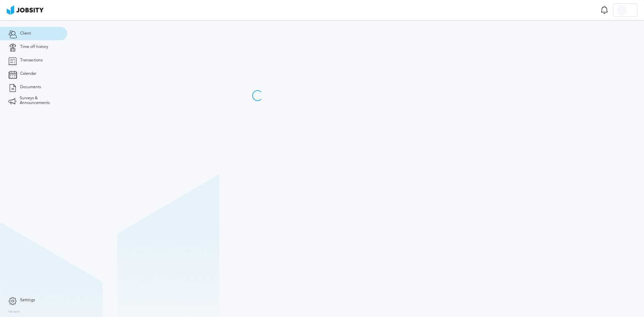 This screenshot has width=644, height=317. Describe the element at coordinates (27, 300) in the screenshot. I see `span: Settings` at that location.